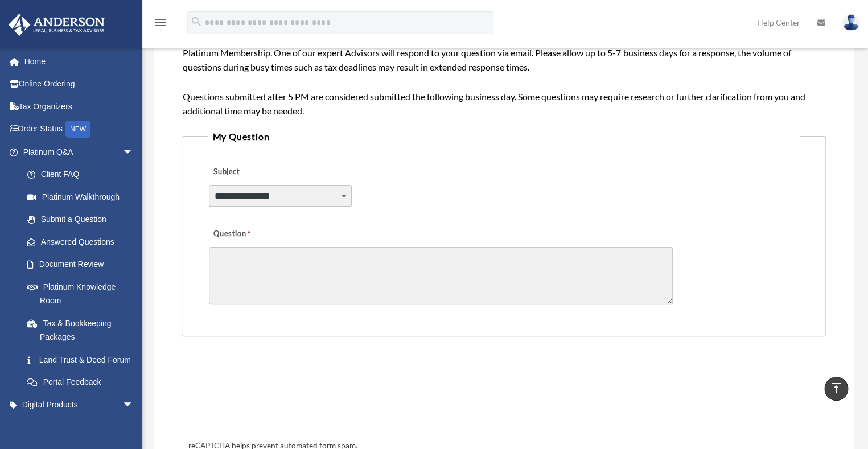 The image size is (868, 449). Describe the element at coordinates (79, 405) in the screenshot. I see `a: Digital Productsarrow_drop_down` at that location.